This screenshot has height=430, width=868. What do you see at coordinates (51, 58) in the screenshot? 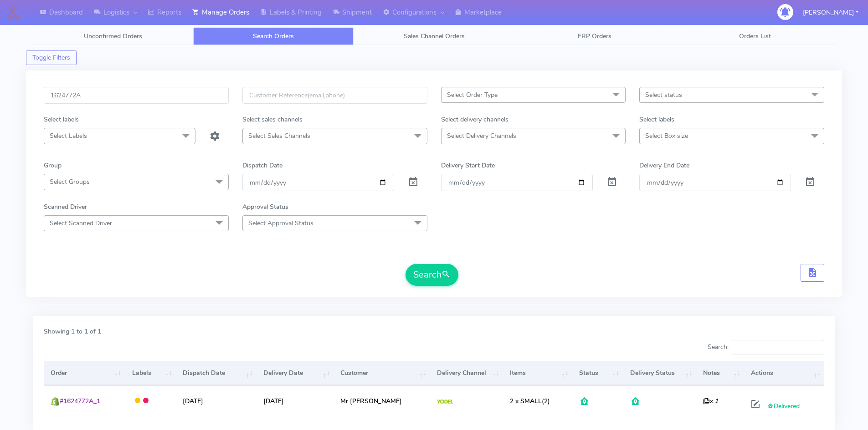
I see `button: Toggle Filters` at bounding box center [51, 58].